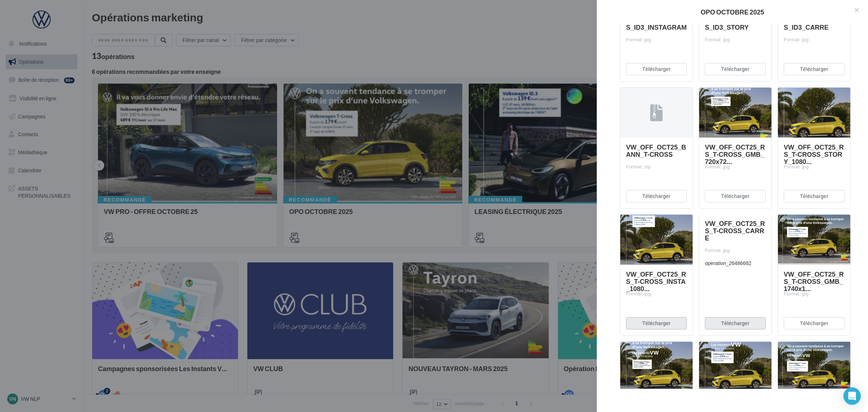  What do you see at coordinates (814, 281) in the screenshot?
I see `span: VW_OFF_OCT25_RS_T-CROSS_GMB_1740x1...` at bounding box center [814, 281].